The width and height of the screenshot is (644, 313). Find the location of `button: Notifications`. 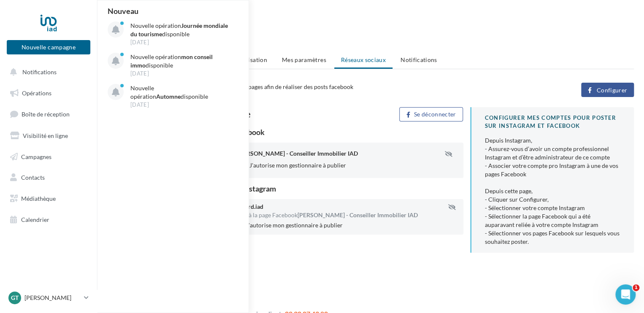

button: Notifications is located at coordinates (47, 72).